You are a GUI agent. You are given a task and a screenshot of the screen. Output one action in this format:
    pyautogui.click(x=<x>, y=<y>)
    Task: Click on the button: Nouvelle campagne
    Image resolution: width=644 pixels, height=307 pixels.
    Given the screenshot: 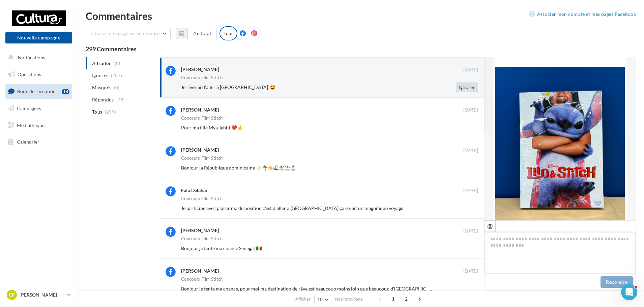 What is the action you would take?
    pyautogui.click(x=39, y=37)
    